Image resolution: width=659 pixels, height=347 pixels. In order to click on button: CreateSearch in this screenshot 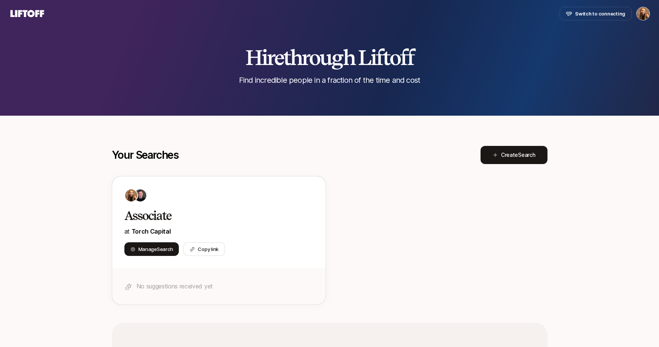, I will do `click(513, 155)`.